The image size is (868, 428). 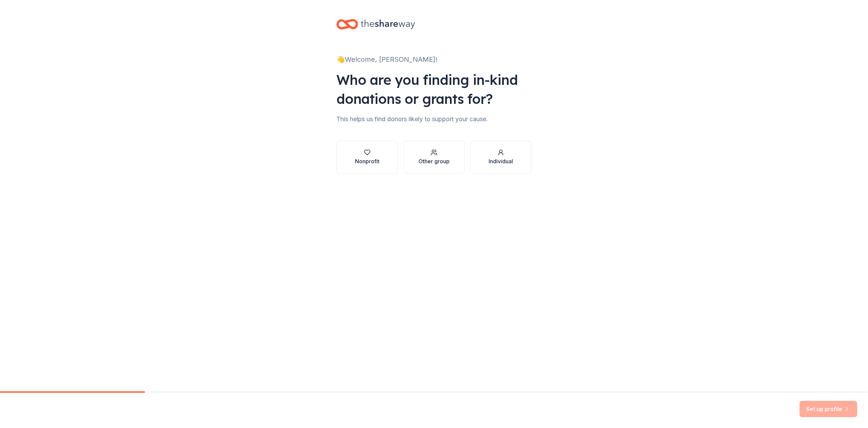 What do you see at coordinates (434, 119) in the screenshot?
I see `div: This helps us find donors likely to support your cause.` at bounding box center [434, 119].